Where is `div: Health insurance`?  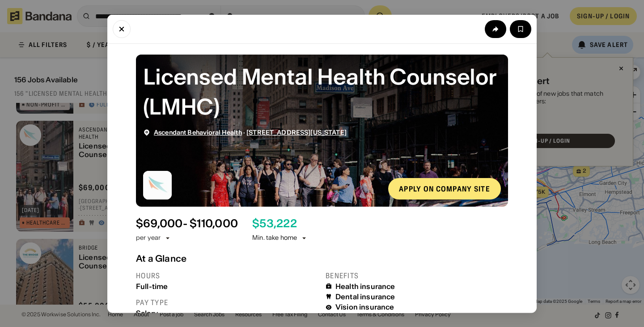
div: Health insurance is located at coordinates (365, 286).